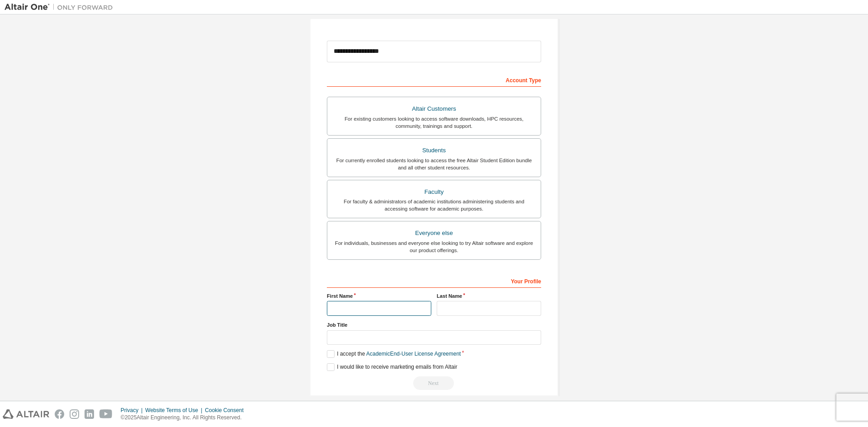 The image size is (868, 427). Describe the element at coordinates (133, 410) in the screenshot. I see `div: Privacy` at that location.